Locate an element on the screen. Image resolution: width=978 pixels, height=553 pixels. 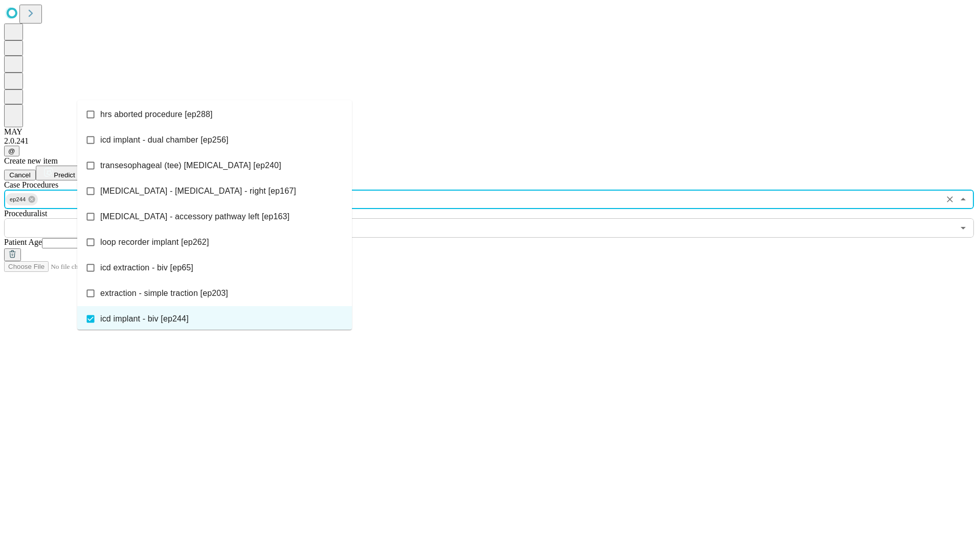
button: Open is located at coordinates (963, 228).